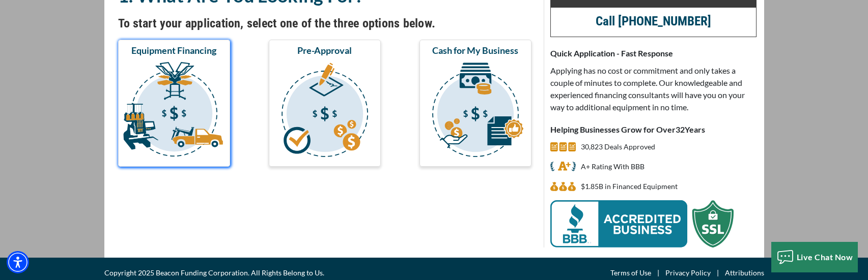 This screenshot has height=280, width=868. Describe the element at coordinates (680, 129) in the screenshot. I see `span: 32` at that location.